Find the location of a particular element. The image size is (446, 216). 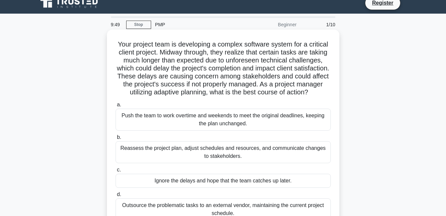

div: PMP is located at coordinates (196, 25).